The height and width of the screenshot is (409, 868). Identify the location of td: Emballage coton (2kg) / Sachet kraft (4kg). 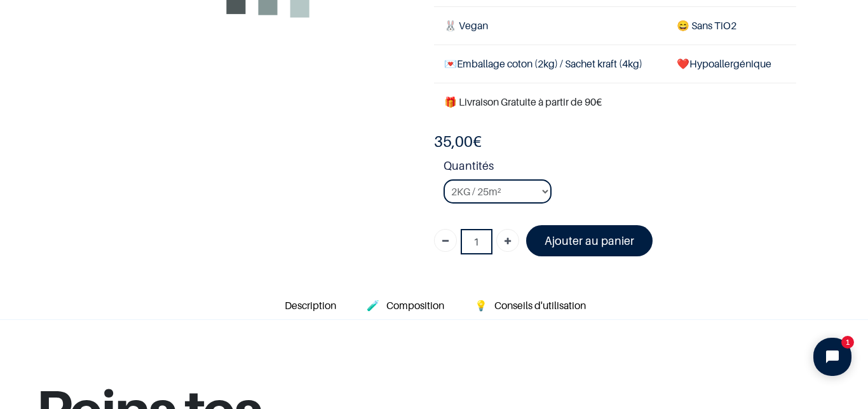
(551, 64).